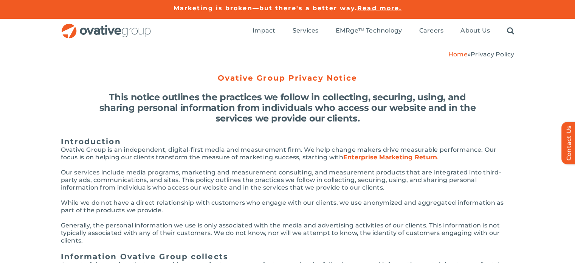 This screenshot has height=263, width=575. What do you see at coordinates (106, 26) in the screenshot?
I see `a: OG_Full_horizontal_RGB` at bounding box center [106, 26].